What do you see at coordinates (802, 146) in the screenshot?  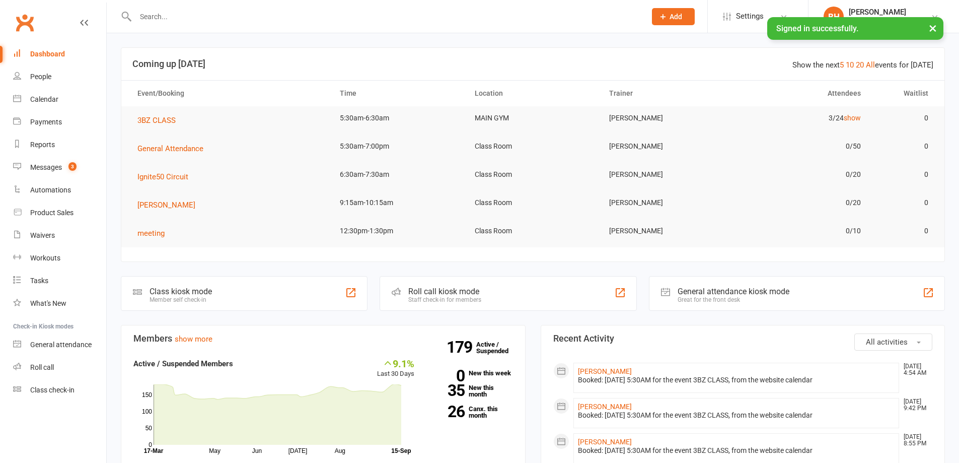 I see `td: 0/50` at bounding box center [802, 146].